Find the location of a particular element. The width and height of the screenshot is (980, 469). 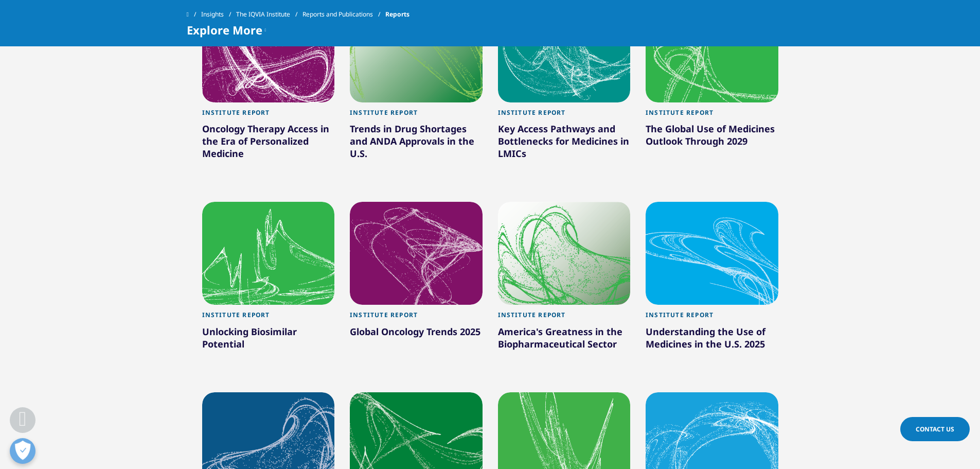

a: Institute Report Oncology Therapy Access in the Era of Personalized Medicine is located at coordinates (269, 144).